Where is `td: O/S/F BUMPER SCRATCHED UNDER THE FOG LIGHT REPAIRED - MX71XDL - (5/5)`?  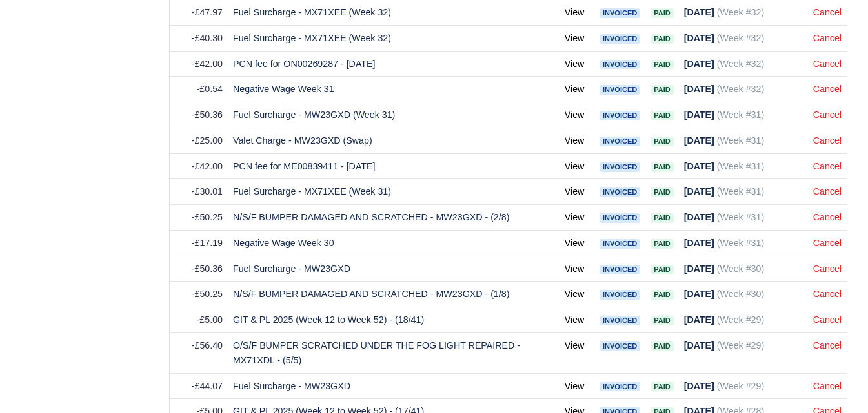 td: O/S/F BUMPER SCRATCHED UNDER THE FOG LIGHT REPAIRED - MX71XDL - (5/5) is located at coordinates (391, 353).